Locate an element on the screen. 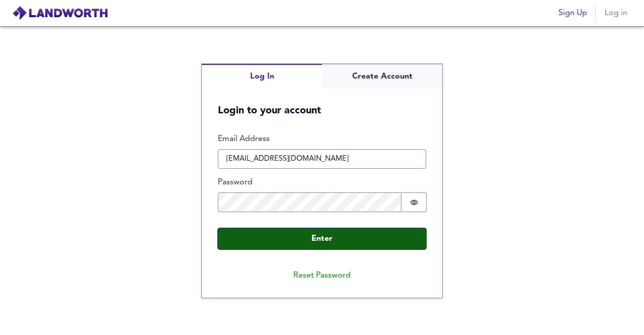 This screenshot has width=644, height=335. span: Sign Up is located at coordinates (573, 13).